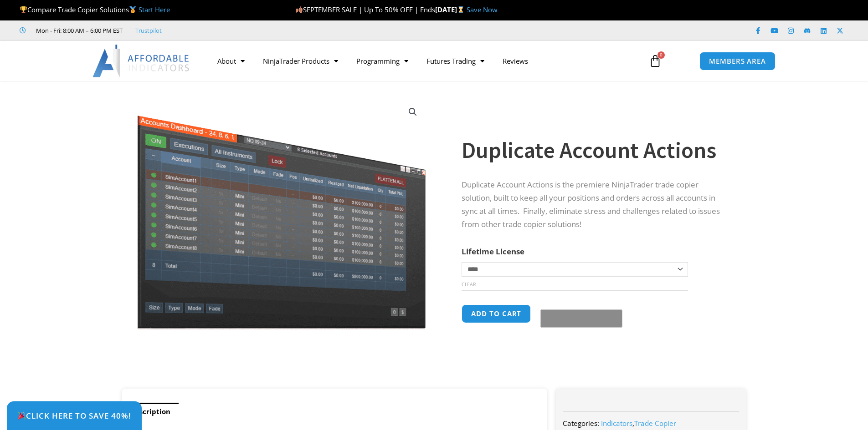 This screenshot has width=868, height=430. Describe the element at coordinates (455, 61) in the screenshot. I see `a: Futures Trading` at that location.